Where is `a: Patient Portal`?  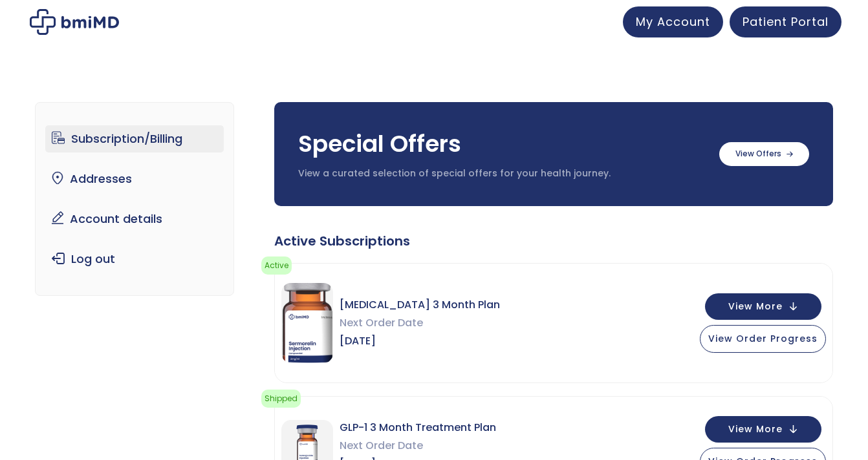 a: Patient Portal is located at coordinates (786, 22).